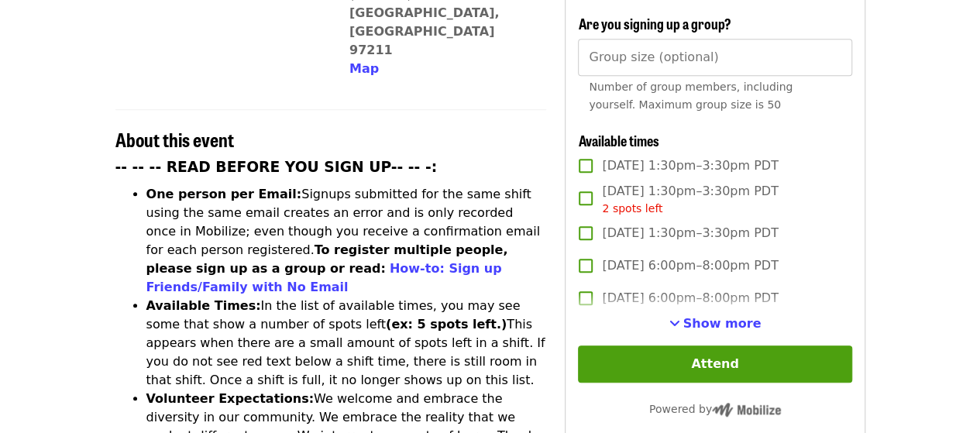 The width and height of the screenshot is (980, 433). What do you see at coordinates (203, 306) in the screenshot?
I see `strong: Available Times:` at bounding box center [203, 306].